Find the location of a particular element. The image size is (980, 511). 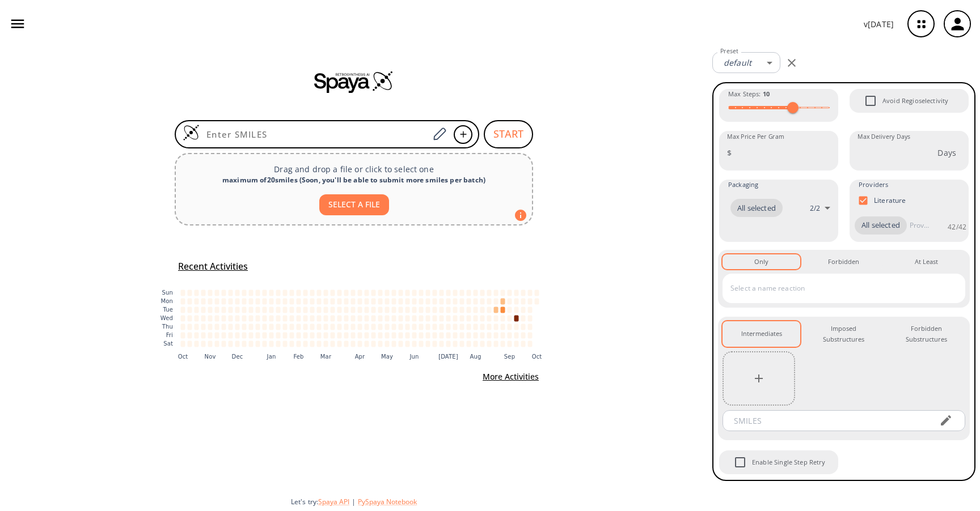

text: Mon is located at coordinates (167, 301).